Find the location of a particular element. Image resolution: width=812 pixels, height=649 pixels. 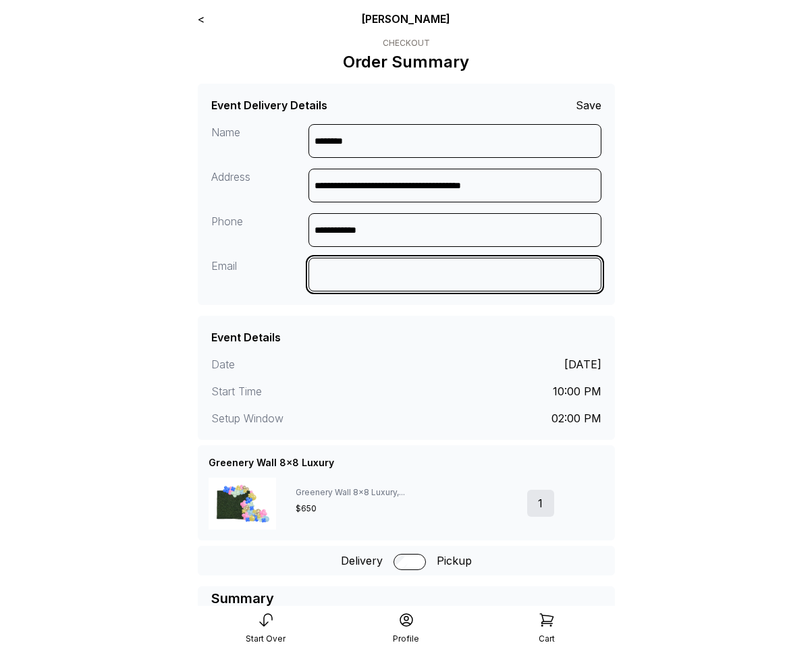

div: 1 is located at coordinates (541, 504).